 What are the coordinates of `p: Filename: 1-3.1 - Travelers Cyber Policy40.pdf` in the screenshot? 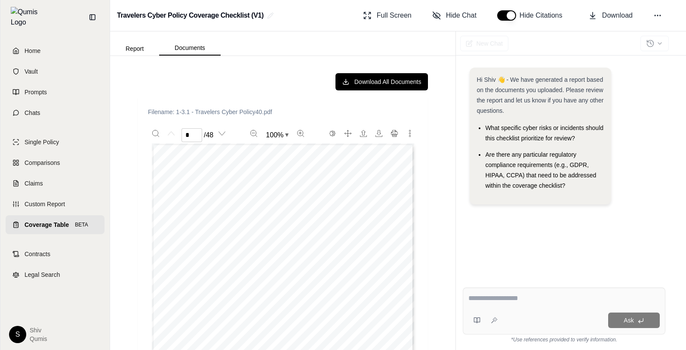 It's located at (283, 112).